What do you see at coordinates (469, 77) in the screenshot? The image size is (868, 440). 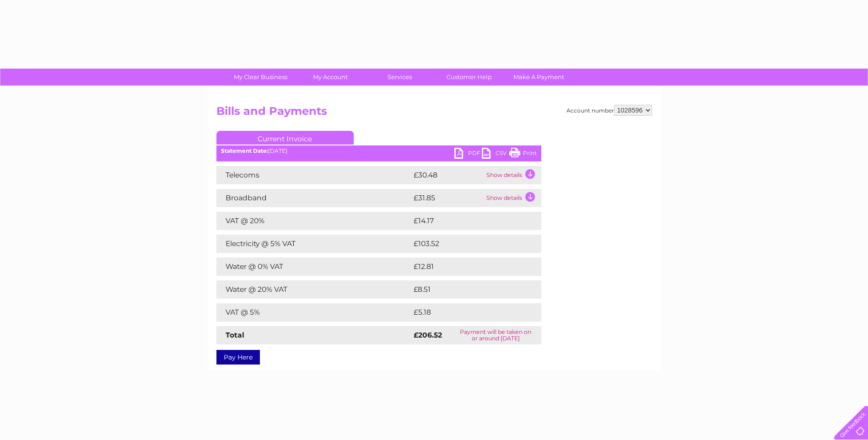 I see `a: Customer Help` at bounding box center [469, 77].